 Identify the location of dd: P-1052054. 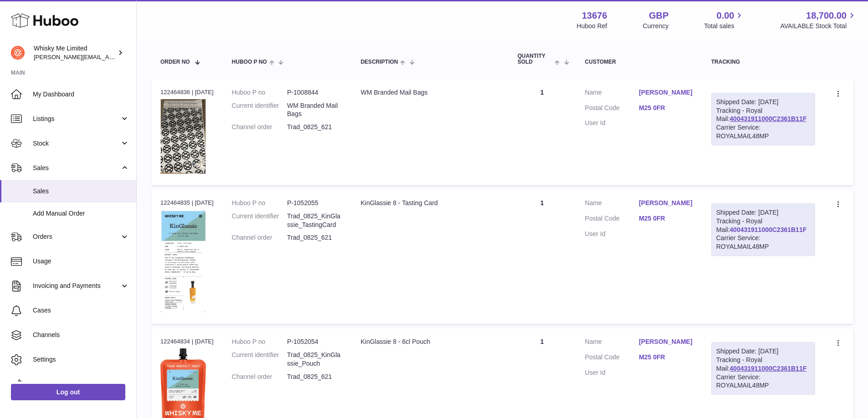
(314, 342).